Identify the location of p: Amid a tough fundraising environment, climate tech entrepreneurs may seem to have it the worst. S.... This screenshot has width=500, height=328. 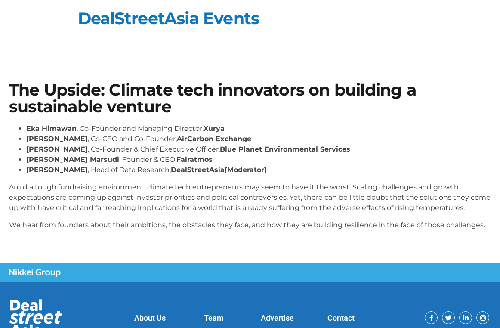
(250, 198).